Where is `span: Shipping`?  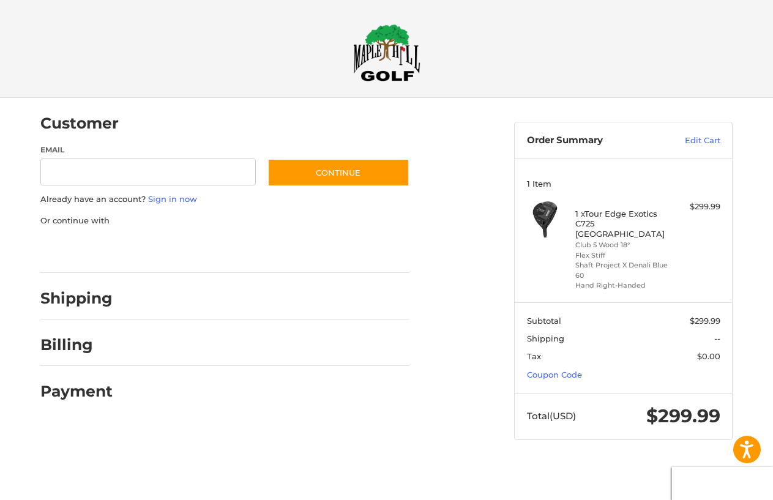 span: Shipping is located at coordinates (545, 338).